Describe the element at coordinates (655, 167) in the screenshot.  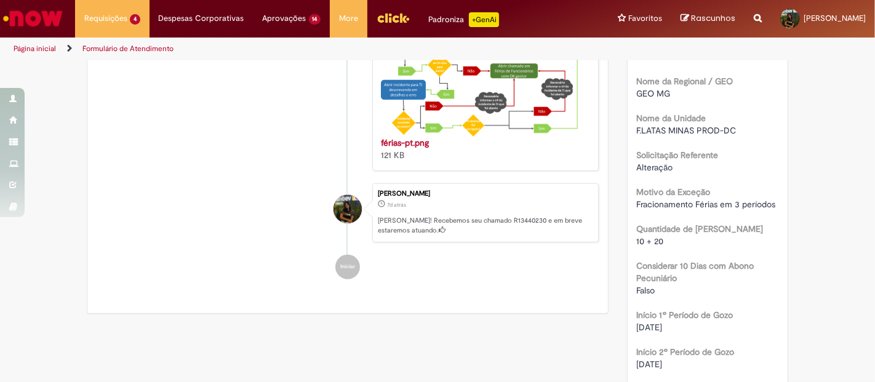
I see `span: Alteração` at that location.